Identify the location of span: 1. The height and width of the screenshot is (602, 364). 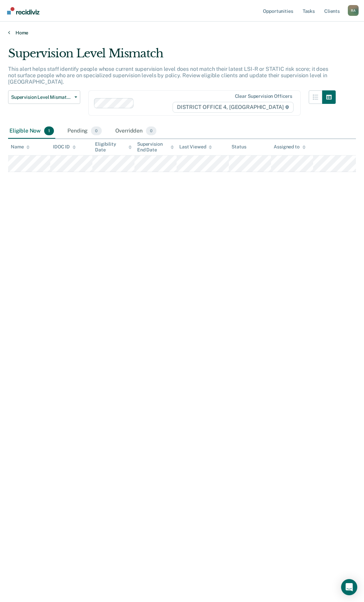
(49, 131).